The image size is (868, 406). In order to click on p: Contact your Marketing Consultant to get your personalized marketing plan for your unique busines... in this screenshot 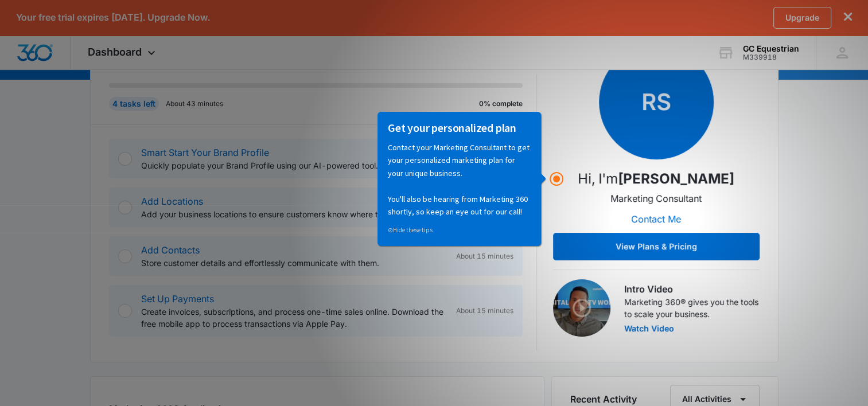, I will do `click(83, 67)`.